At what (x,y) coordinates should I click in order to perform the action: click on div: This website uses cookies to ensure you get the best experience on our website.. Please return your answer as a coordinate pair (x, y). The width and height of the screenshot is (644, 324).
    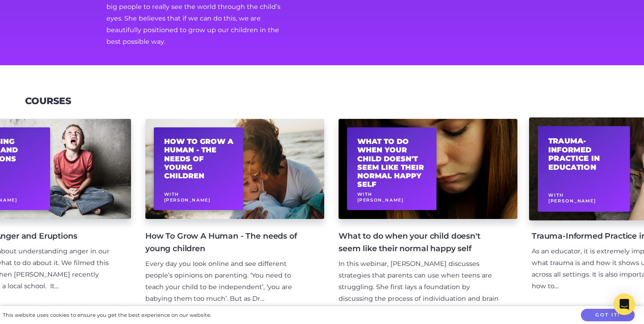
    Looking at the image, I should click on (107, 315).